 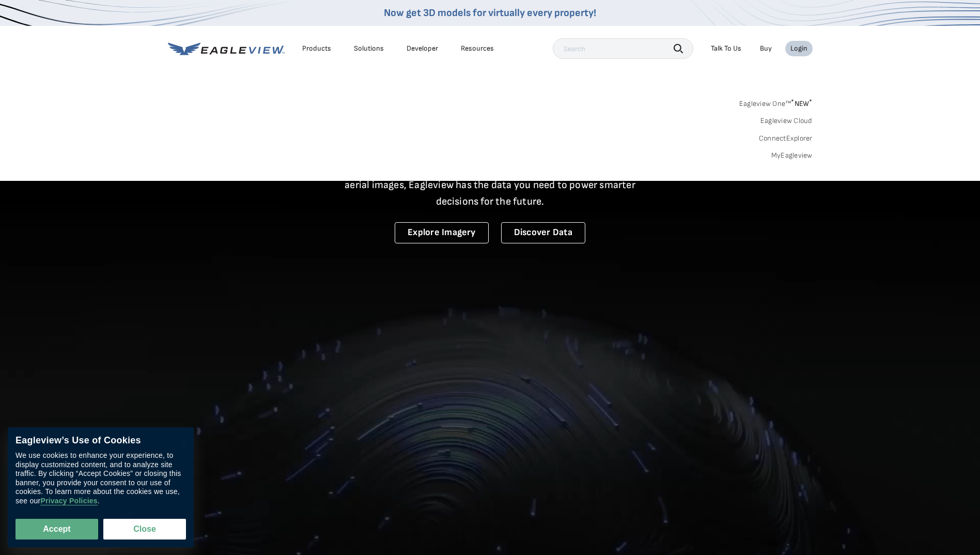 What do you see at coordinates (490, 185) in the screenshot?
I see `p: A new era starts here. Built on more than 3.5 billion high-resolution aerial images, Eagleview ha...` at bounding box center [490, 185].